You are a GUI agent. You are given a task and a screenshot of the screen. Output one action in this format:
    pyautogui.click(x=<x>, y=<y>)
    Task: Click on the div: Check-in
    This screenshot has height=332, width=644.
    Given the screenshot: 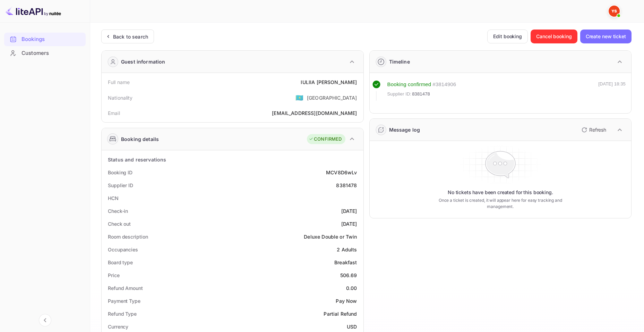 What is the action you would take?
    pyautogui.click(x=118, y=211)
    